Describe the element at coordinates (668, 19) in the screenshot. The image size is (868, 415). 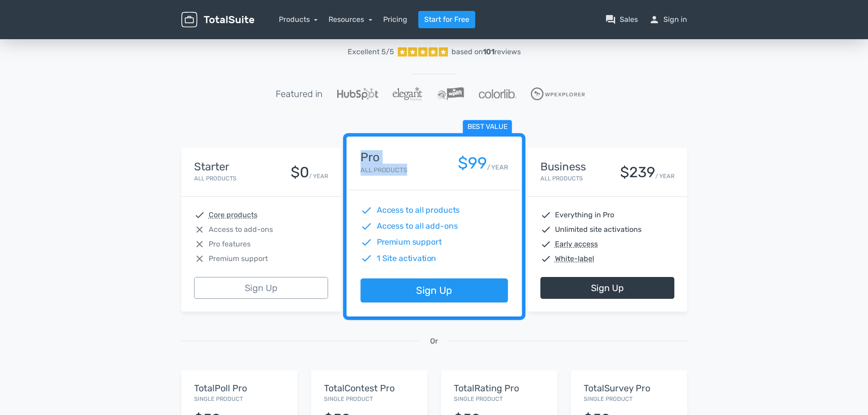
I see `a: personSign in` at that location.